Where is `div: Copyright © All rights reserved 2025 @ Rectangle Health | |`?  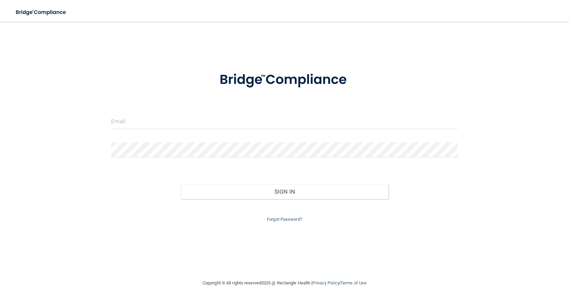 div: Copyright © All rights reserved 2025 @ Rectangle Health | | is located at coordinates (284, 283).